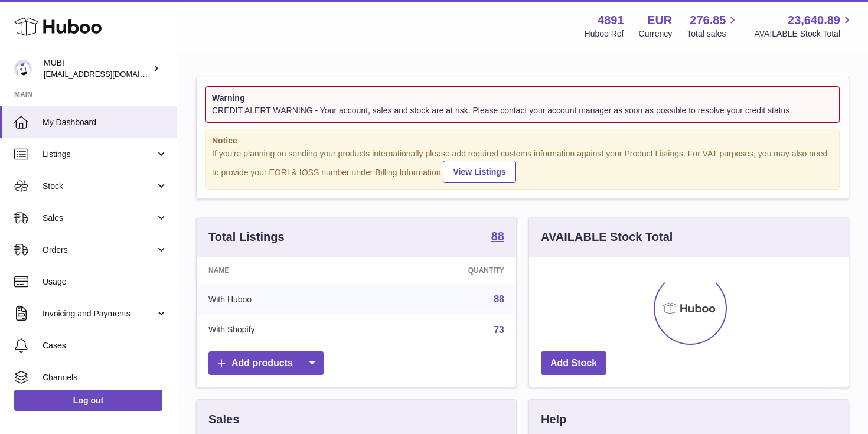 Image resolution: width=868 pixels, height=434 pixels. I want to click on h3: AVAILABLE Stock Total, so click(607, 237).